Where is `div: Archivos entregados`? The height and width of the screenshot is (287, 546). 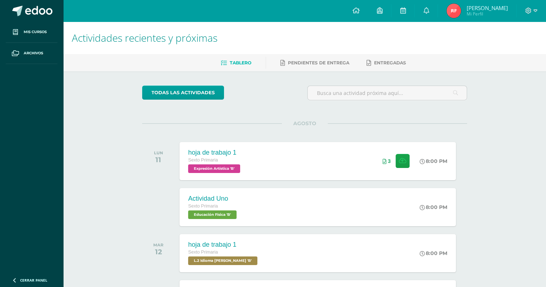 div: Archivos entregados is located at coordinates (387, 161).